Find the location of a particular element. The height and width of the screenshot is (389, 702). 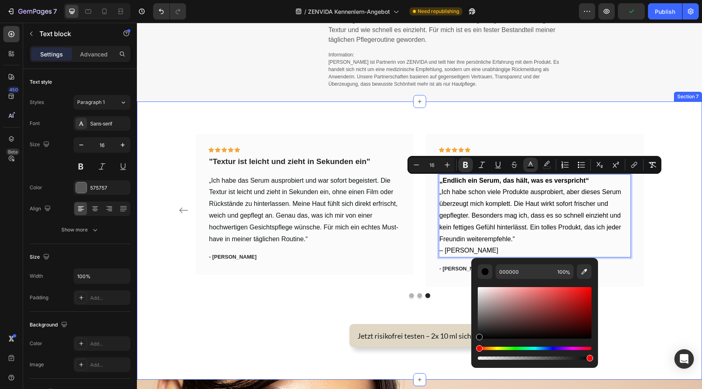

p: Advanced is located at coordinates (94, 54).